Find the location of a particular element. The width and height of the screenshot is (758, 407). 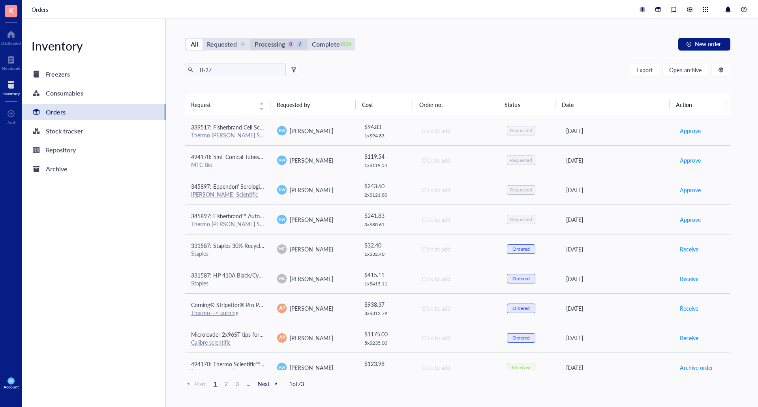

div: Archive is located at coordinates (56, 169).